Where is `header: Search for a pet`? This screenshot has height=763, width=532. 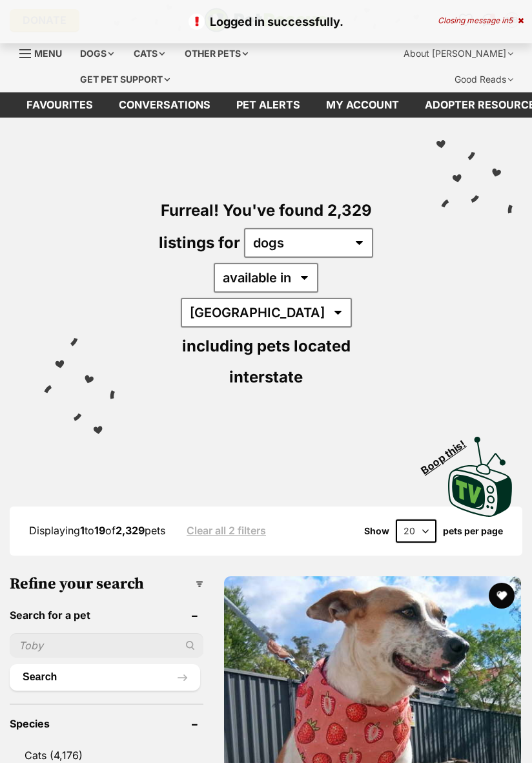 header: Search for a pet is located at coordinates (107, 615).